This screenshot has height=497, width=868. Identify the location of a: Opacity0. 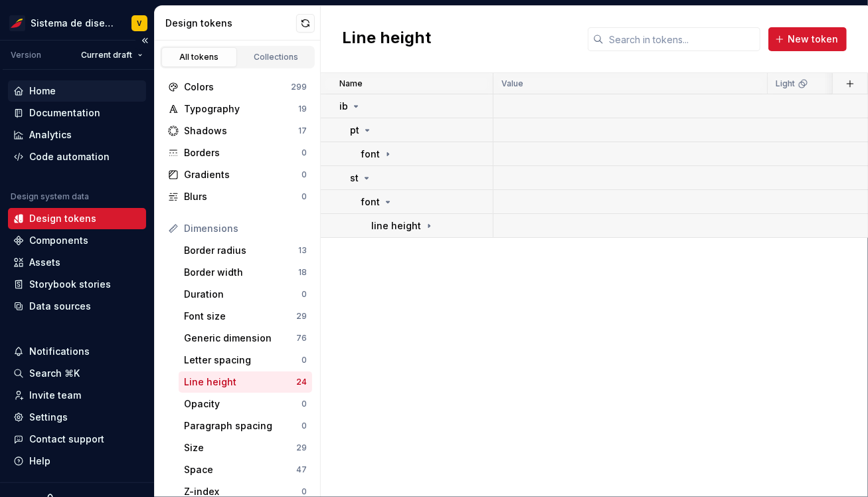
(245, 403).